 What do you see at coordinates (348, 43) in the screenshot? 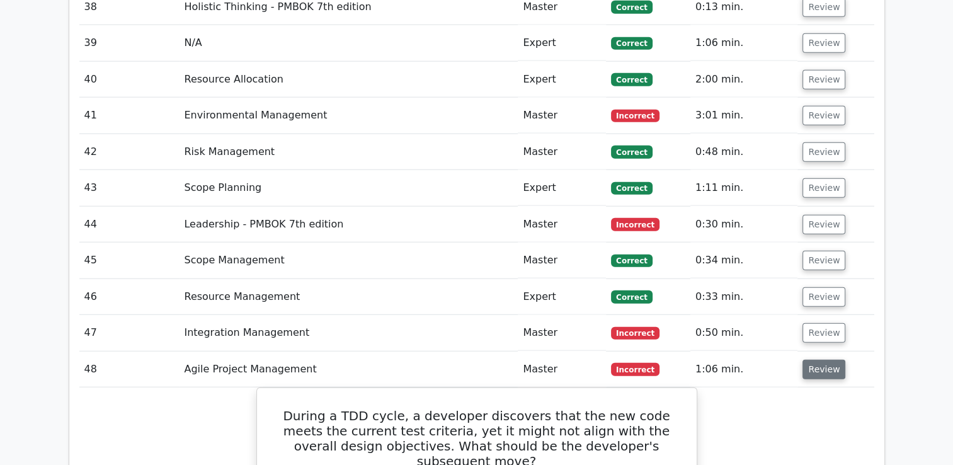
I see `td: N/A` at bounding box center [348, 43].